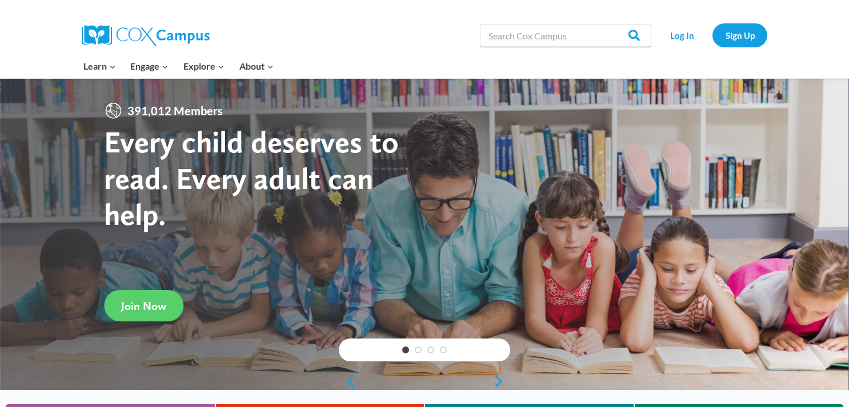  What do you see at coordinates (418, 350) in the screenshot?
I see `a: 2` at bounding box center [418, 350].